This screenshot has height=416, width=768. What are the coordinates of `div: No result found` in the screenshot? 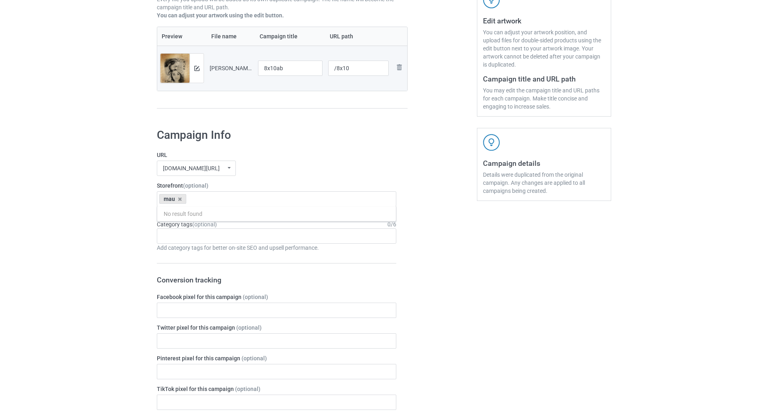 It's located at (277, 213).